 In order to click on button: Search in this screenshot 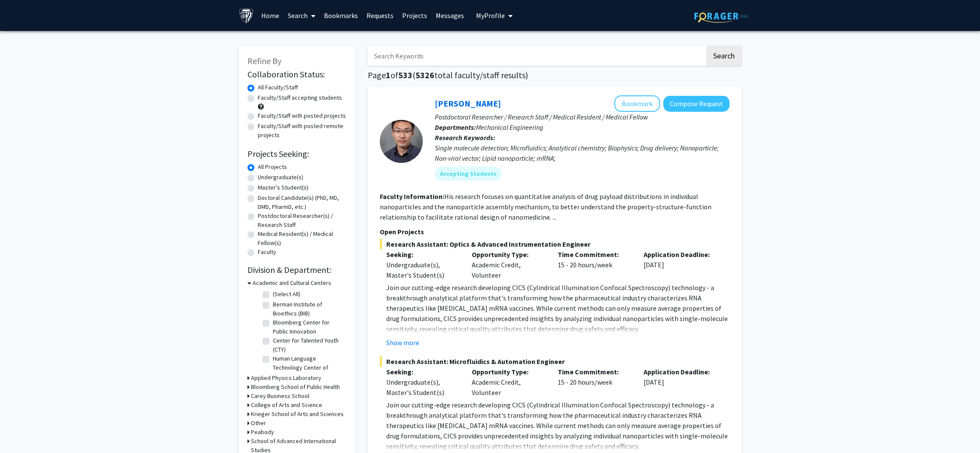, I will do `click(724, 56)`.